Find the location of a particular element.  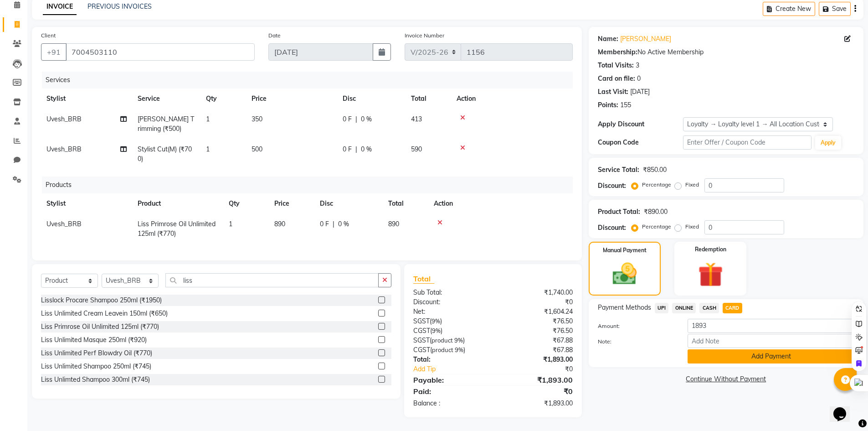

label: Manual Payment is located at coordinates (624, 250).